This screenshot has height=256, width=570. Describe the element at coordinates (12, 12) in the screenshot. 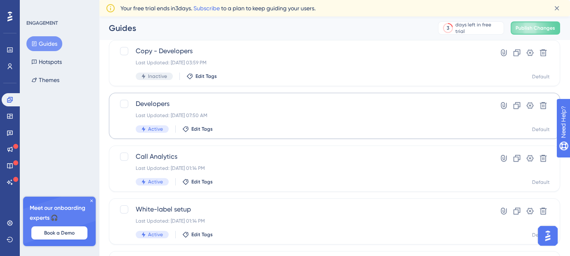

I see `img: launcher-image-alternative-text` at that location.